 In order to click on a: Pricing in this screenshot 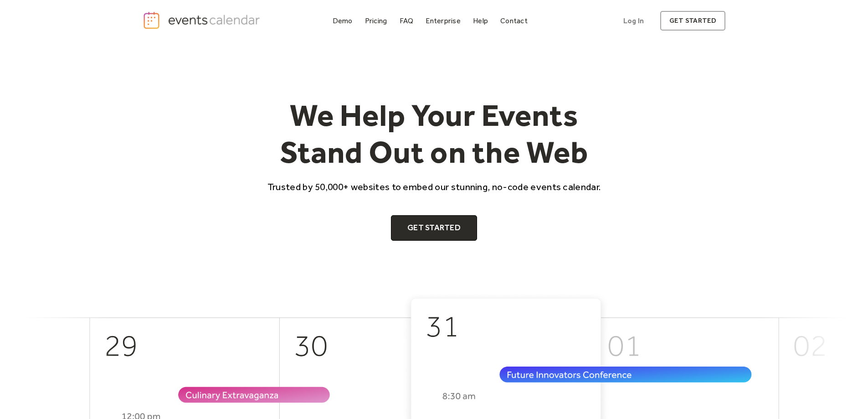, I will do `click(376, 21)`.